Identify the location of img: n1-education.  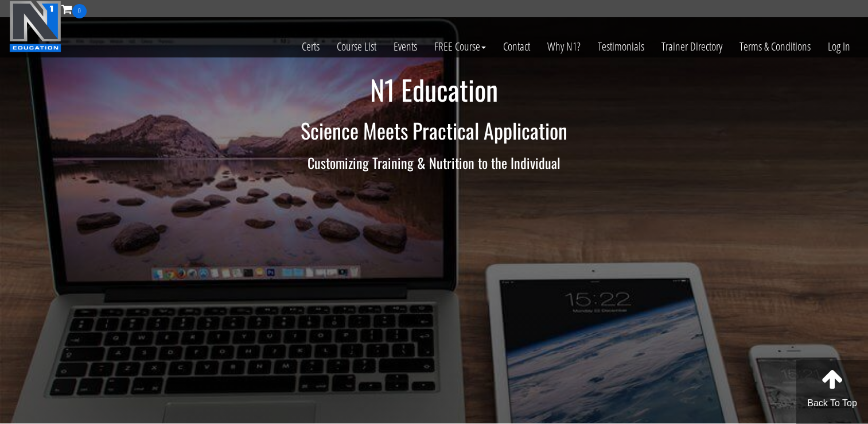
(35, 27).